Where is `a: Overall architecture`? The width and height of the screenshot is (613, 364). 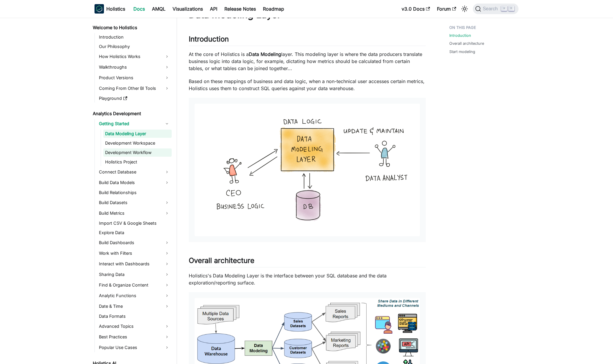 a: Overall architecture is located at coordinates (466, 43).